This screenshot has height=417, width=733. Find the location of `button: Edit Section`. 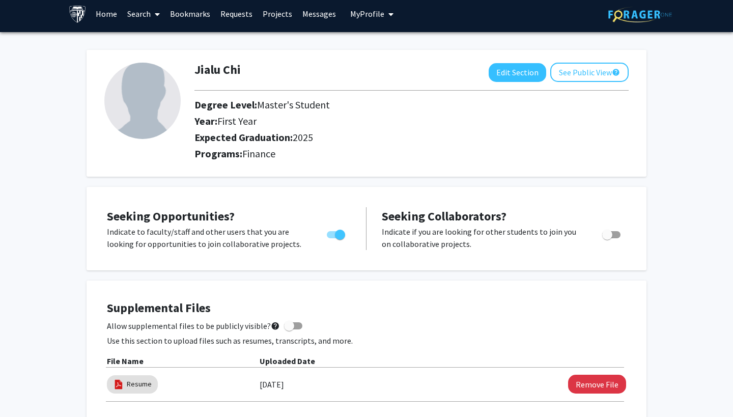

button: Edit Section is located at coordinates (517, 72).